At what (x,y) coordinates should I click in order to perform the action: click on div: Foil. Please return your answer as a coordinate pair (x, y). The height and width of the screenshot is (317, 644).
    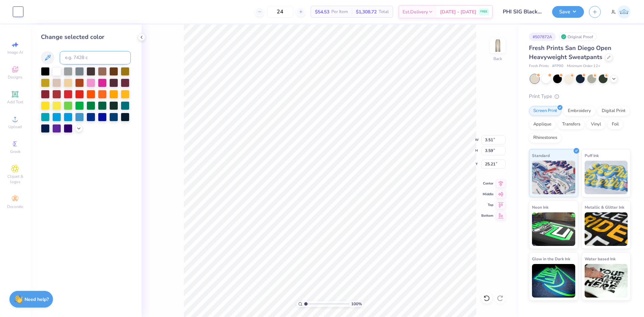
    Looking at the image, I should click on (615, 124).